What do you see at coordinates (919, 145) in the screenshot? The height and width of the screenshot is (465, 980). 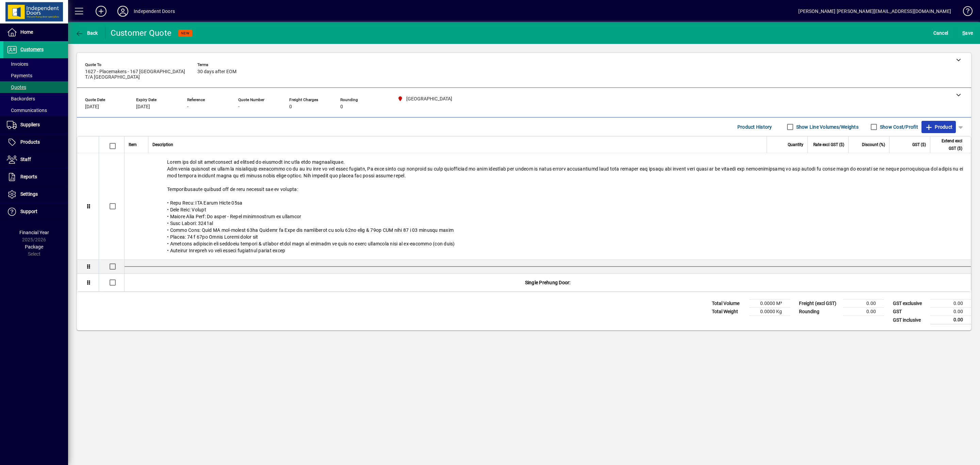 I see `span: GST ($)` at bounding box center [919, 145].